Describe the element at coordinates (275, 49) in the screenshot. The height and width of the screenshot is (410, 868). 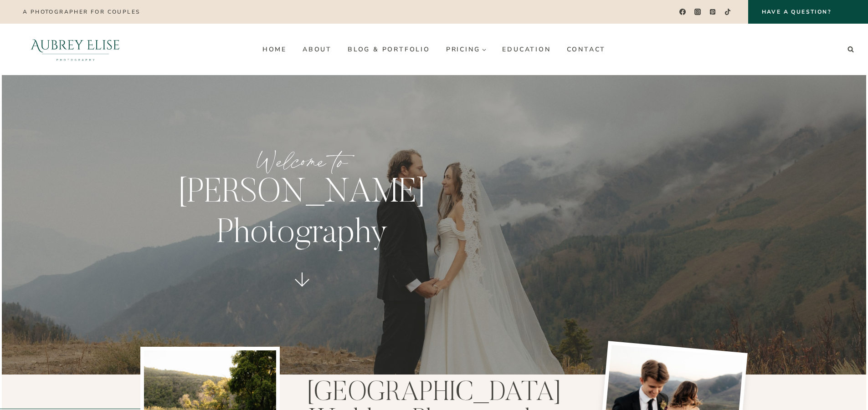
I see `a: Home` at that location.